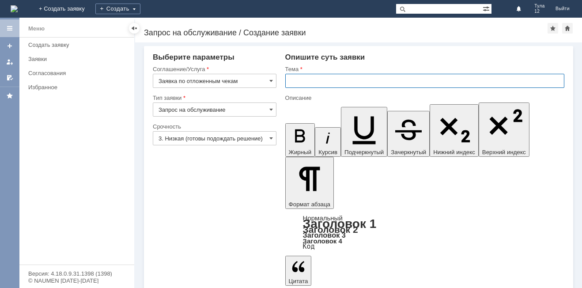  Describe the element at coordinates (299, 281) in the screenshot. I see `span: Цитата` at that location.